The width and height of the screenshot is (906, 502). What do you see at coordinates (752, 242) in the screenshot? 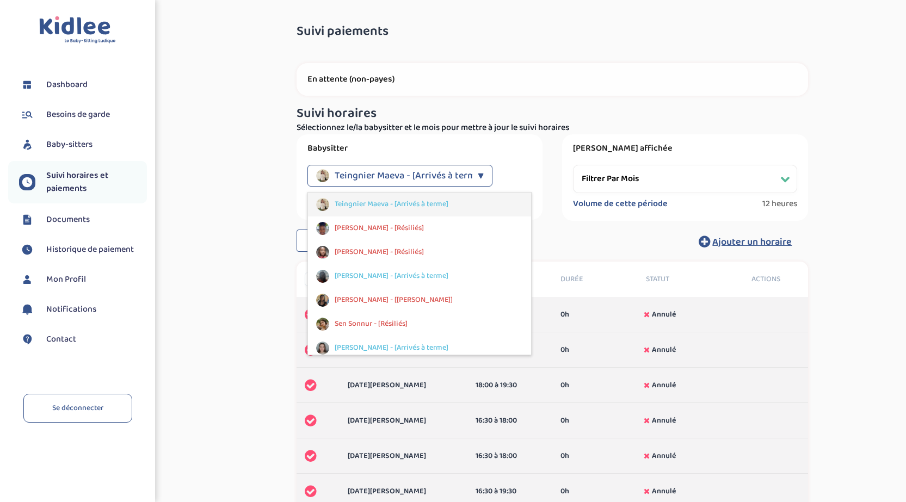
I see `span: Ajouter un horaire` at bounding box center [752, 242].